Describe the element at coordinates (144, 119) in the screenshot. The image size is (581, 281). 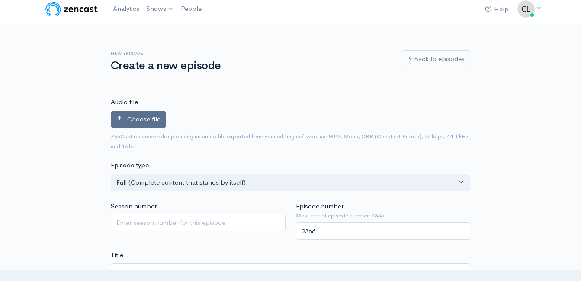
I see `span: Choose file` at that location.